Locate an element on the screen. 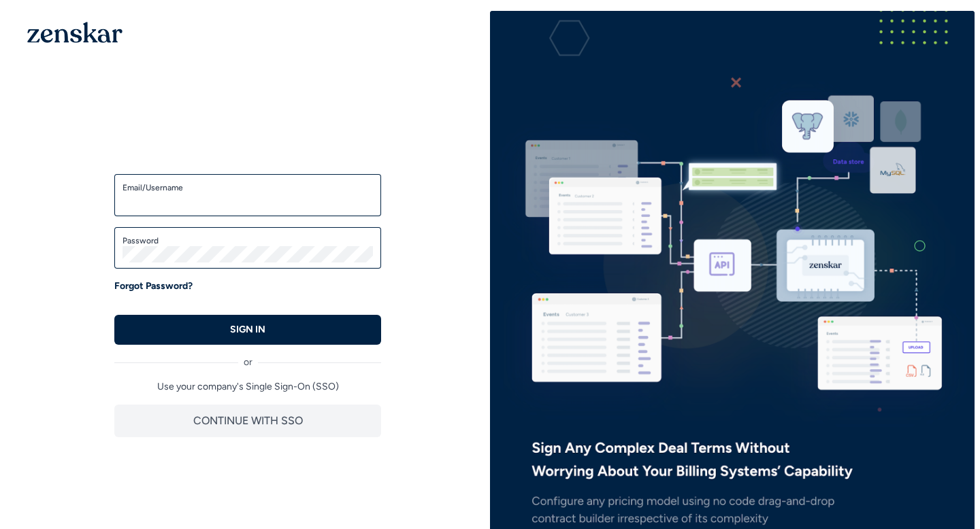 Image resolution: width=980 pixels, height=529 pixels. a: Forgot Password? is located at coordinates (153, 287).